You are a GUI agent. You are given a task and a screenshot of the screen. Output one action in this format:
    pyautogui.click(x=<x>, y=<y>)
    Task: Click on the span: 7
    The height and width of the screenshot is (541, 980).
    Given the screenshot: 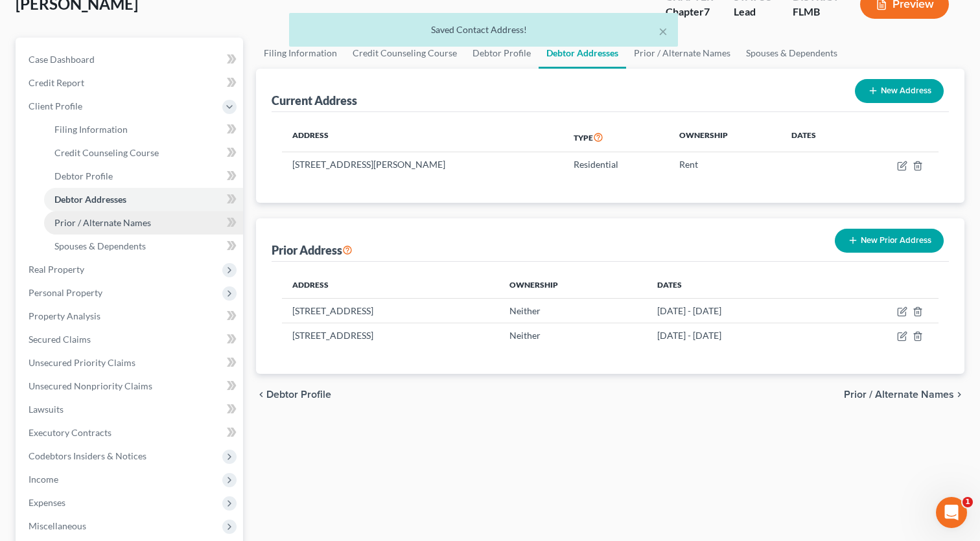 What is the action you would take?
    pyautogui.click(x=706, y=11)
    